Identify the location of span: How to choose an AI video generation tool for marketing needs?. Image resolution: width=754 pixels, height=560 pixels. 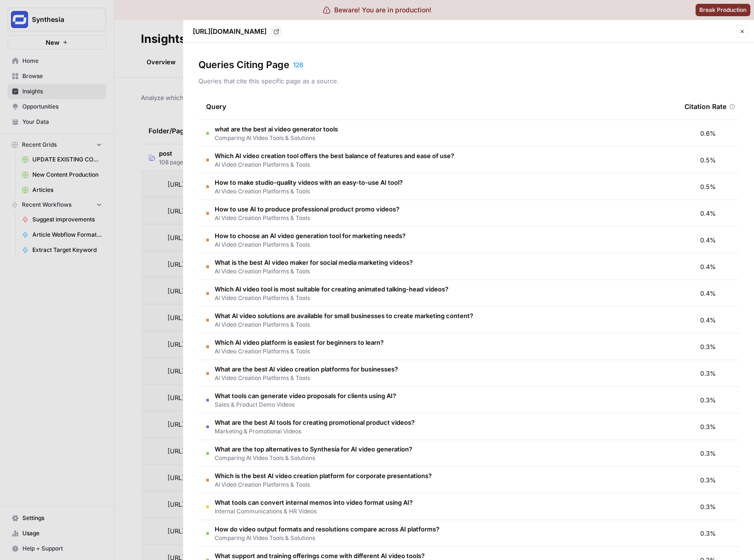
(310, 236).